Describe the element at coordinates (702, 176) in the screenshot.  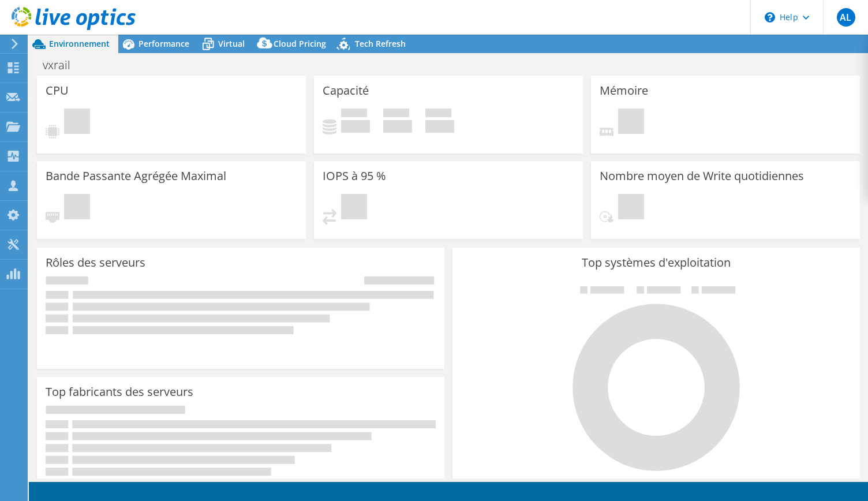
I see `h3: Nombre moyen de Write quotidiennes` at that location.